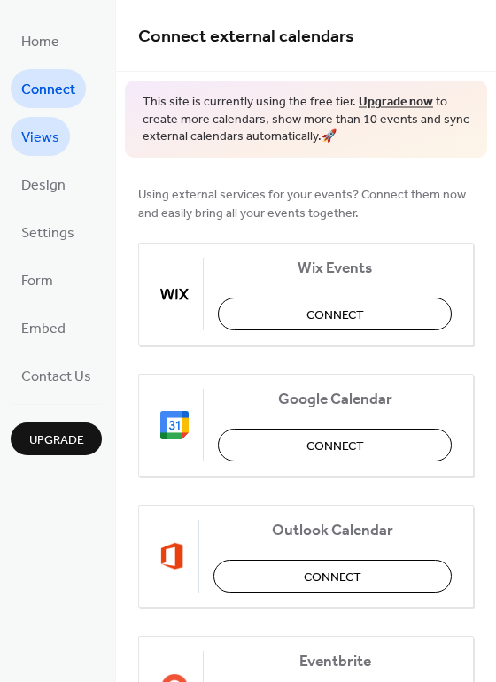 Image resolution: width=496 pixels, height=682 pixels. Describe the element at coordinates (396, 102) in the screenshot. I see `a: Upgrade now` at that location.